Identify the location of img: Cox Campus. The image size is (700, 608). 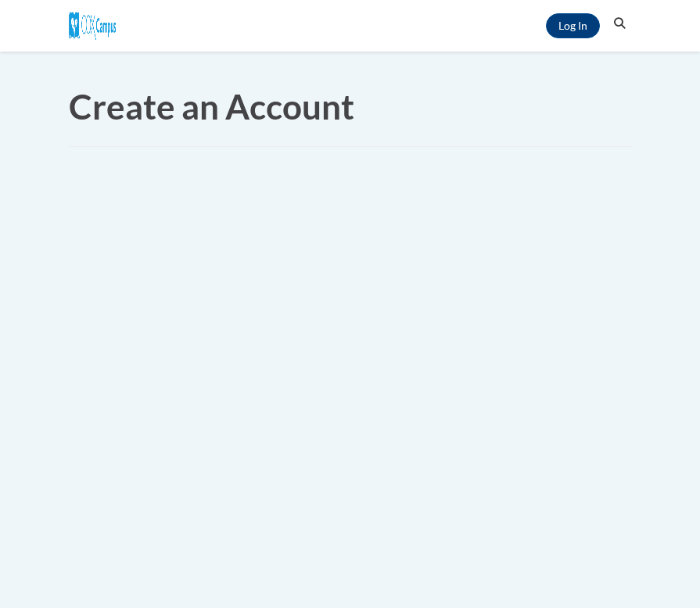
(93, 26).